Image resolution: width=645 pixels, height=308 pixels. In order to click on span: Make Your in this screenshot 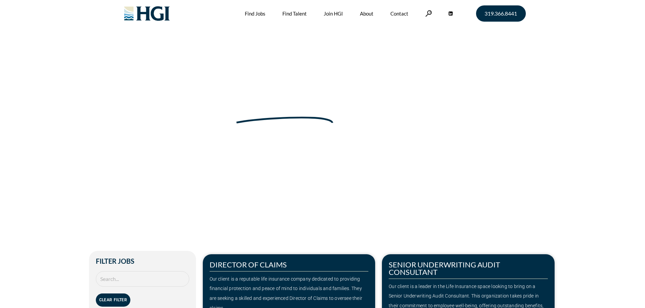, I will do `click(182, 109)`.